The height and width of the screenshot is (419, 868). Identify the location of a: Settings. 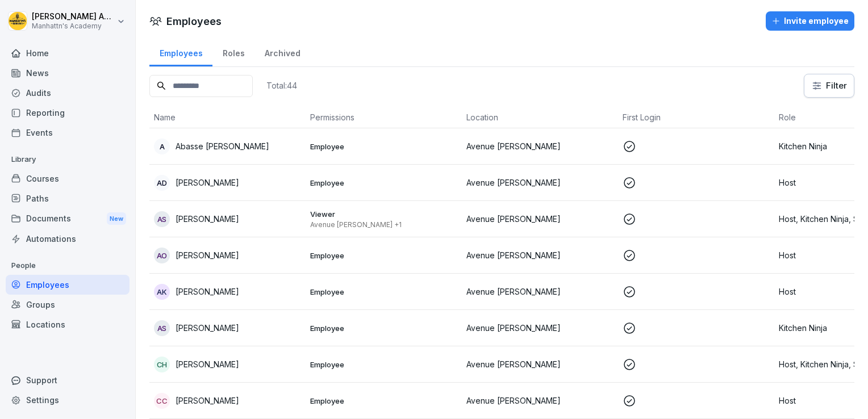
(68, 399).